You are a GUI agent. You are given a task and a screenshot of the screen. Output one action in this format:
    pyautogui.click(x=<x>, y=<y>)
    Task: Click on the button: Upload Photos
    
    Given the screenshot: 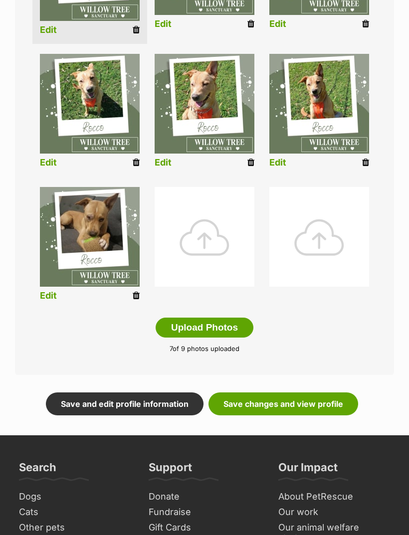 What is the action you would take?
    pyautogui.click(x=204, y=327)
    